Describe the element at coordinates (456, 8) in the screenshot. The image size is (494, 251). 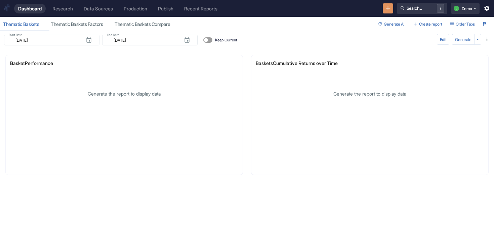
I see `div: L` at that location.